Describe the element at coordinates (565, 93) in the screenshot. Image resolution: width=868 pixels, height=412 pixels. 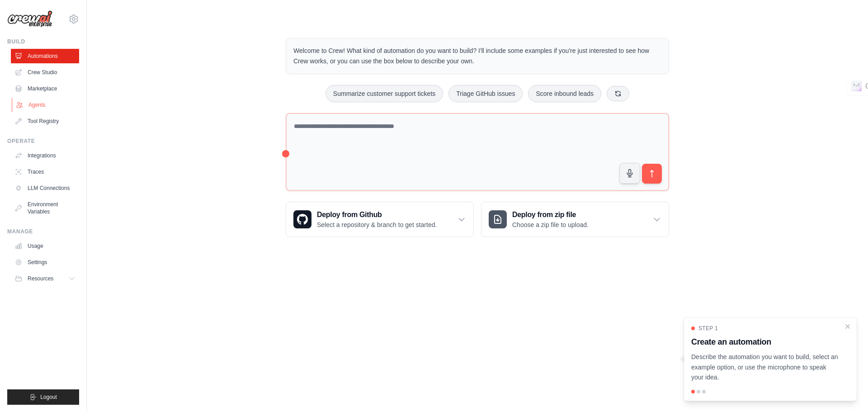
I see `button: Score inbound leads` at that location.